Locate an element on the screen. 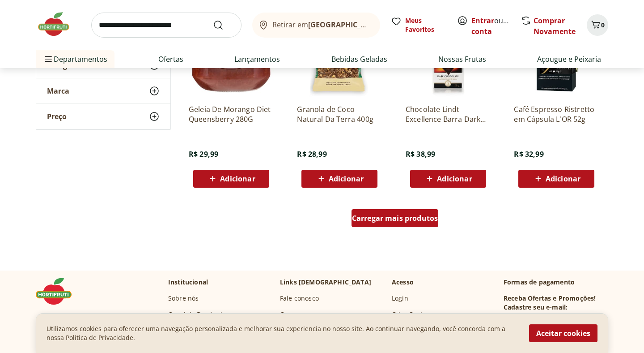 The height and width of the screenshot is (353, 644). span: ou is located at coordinates (491, 26).